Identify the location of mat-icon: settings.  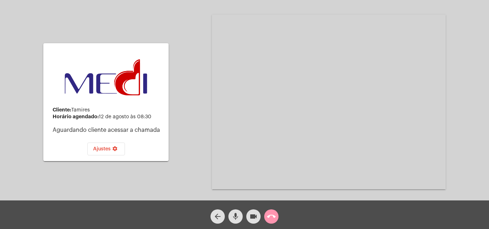
(115, 150).